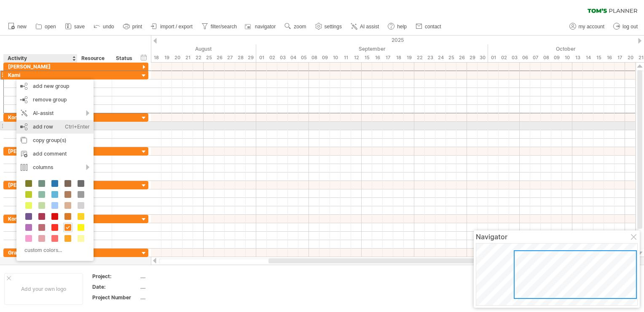 The width and height of the screenshot is (644, 312). I want to click on div: Friday, 3 October 2025, so click(514, 58).